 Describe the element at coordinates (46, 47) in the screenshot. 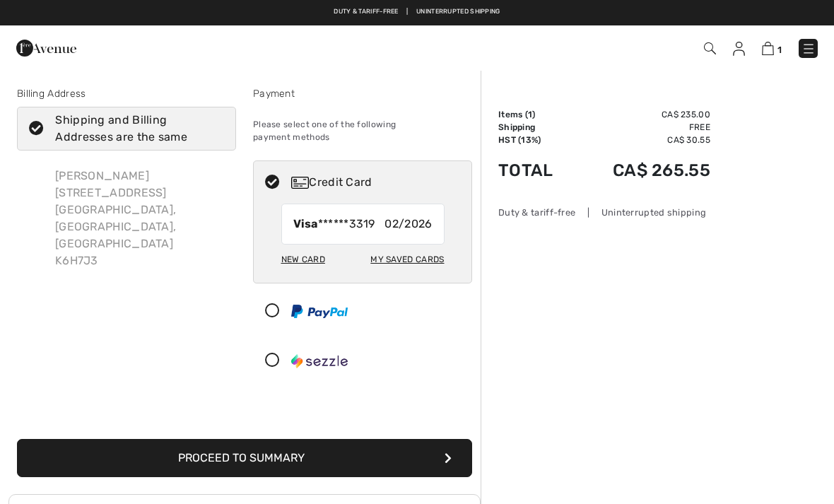

I see `a: 1ère Avenue` at that location.